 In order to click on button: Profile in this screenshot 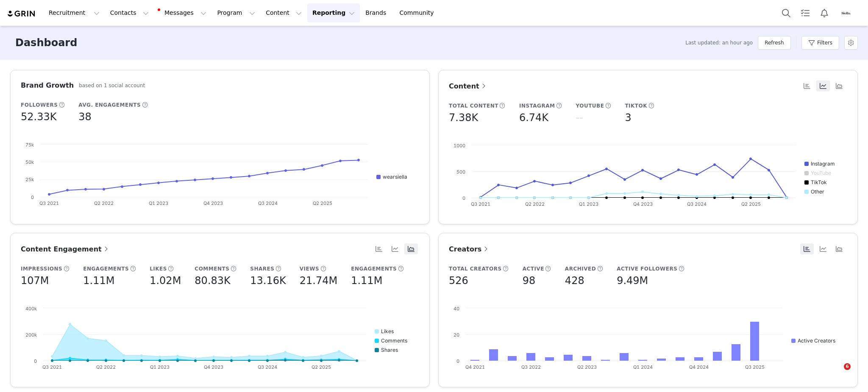, I will do `click(847, 13)`.